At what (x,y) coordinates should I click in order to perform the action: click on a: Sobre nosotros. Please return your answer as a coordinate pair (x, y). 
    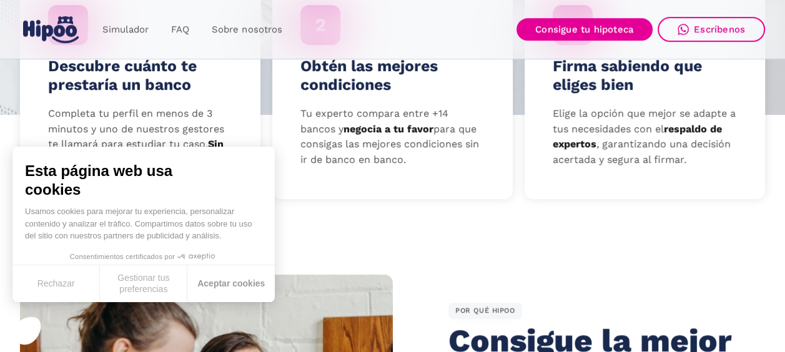
    Looking at the image, I should click on (247, 29).